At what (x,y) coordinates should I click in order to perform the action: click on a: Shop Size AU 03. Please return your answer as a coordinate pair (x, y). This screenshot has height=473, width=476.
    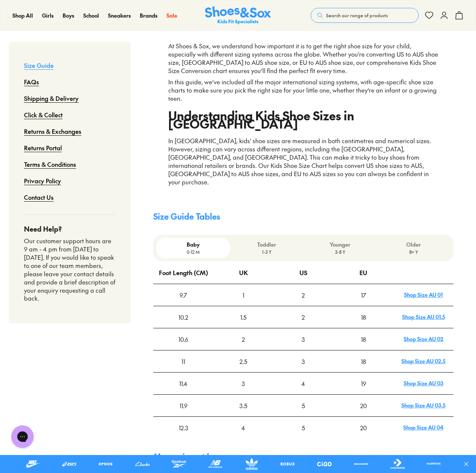
    Looking at the image, I should click on (423, 383).